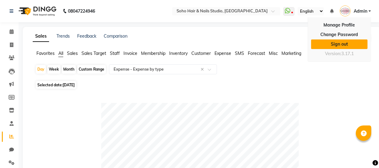  What do you see at coordinates (87, 36) in the screenshot?
I see `a: Feedback` at bounding box center [87, 36].